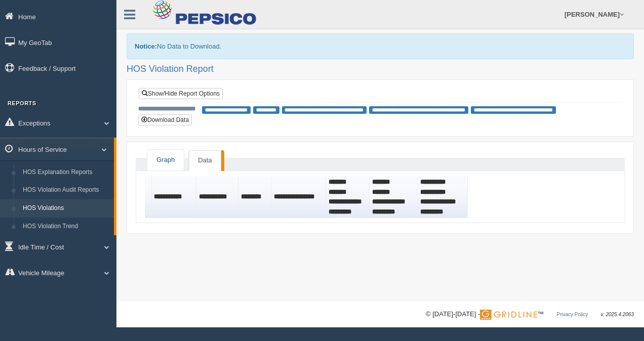  What do you see at coordinates (165, 160) in the screenshot?
I see `a: Graph` at bounding box center [165, 160].